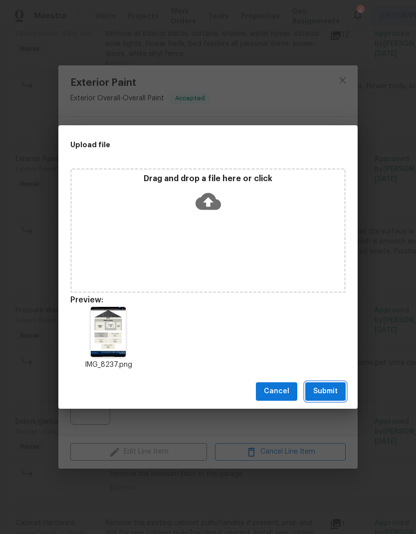  I want to click on button: Submit, so click(325, 391).